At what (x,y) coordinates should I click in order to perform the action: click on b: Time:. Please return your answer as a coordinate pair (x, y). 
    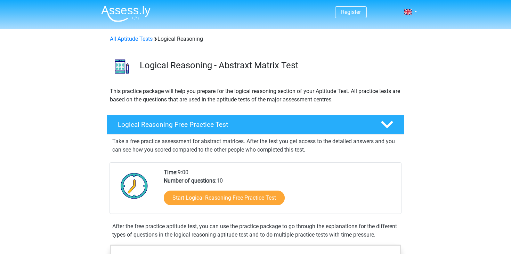
    Looking at the image, I should click on (171, 172).